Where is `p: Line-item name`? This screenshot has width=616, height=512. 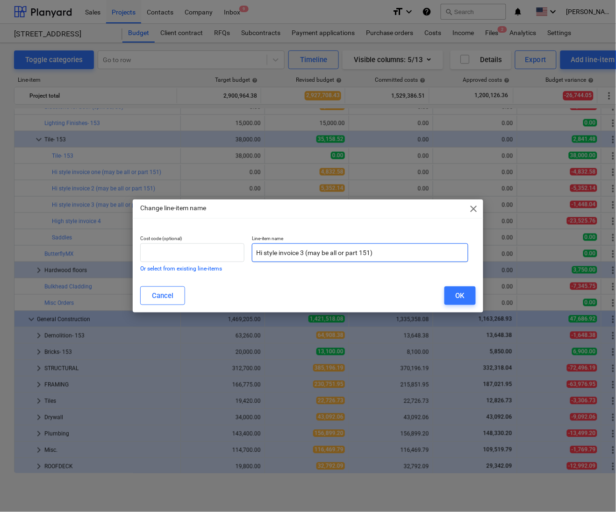 p: Line-item name is located at coordinates (360, 239).